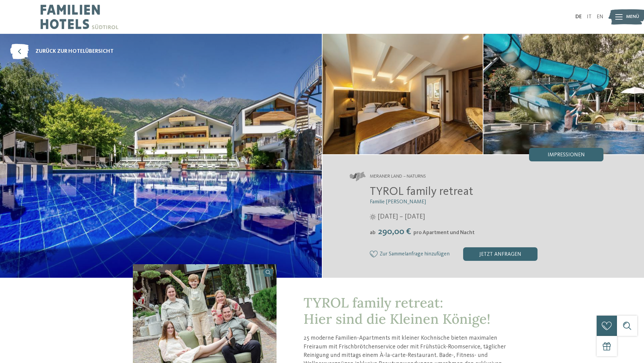 The image size is (644, 363). Describe the element at coordinates (395, 231) in the screenshot. I see `span: 290,00 €` at that location.